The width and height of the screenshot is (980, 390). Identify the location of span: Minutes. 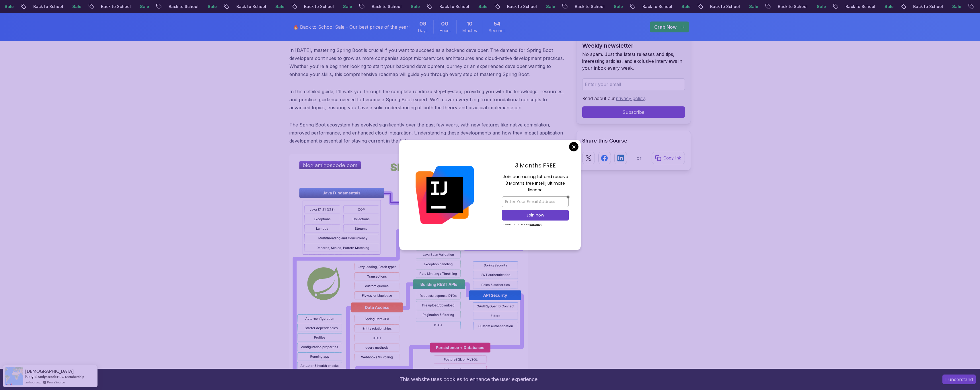
(469, 31).